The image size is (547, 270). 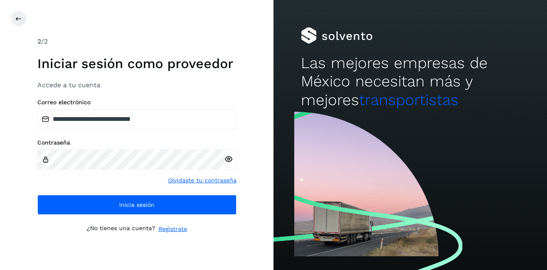 I want to click on a: Regístrate, so click(x=173, y=229).